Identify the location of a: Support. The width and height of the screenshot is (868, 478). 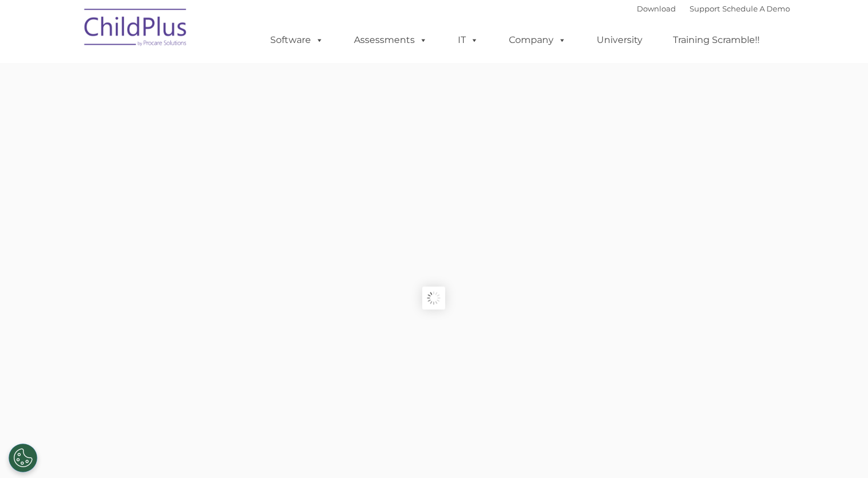
(705, 9).